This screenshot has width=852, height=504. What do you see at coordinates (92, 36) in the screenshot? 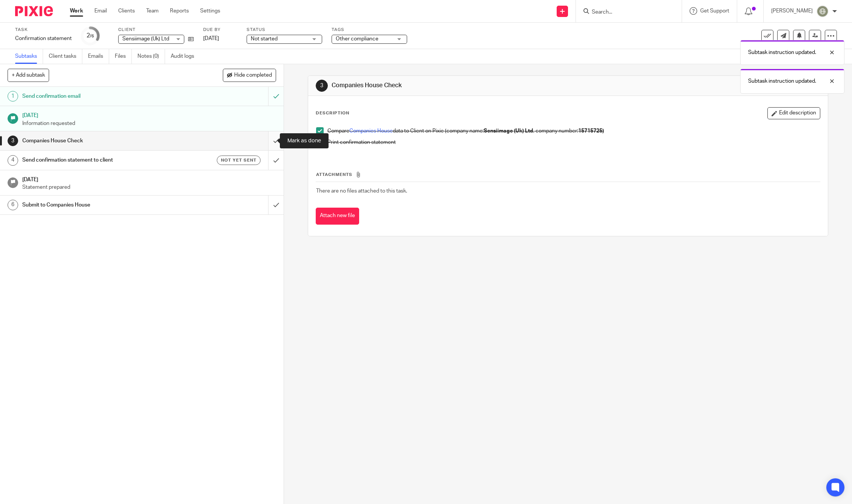
I see `small: /6` at bounding box center [92, 36].